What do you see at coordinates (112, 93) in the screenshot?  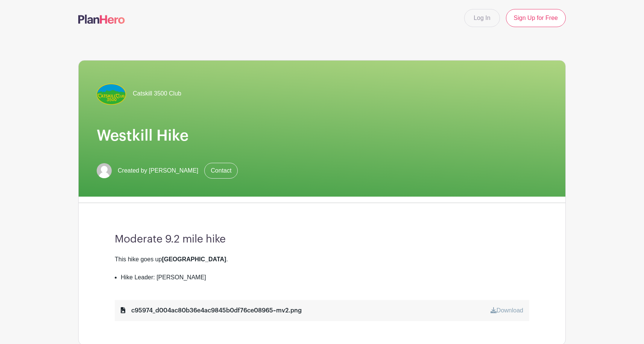 I see `img: c95974_d004ac80b36e4ac9845b0df76ce08965~mv2.png` at bounding box center [112, 93].